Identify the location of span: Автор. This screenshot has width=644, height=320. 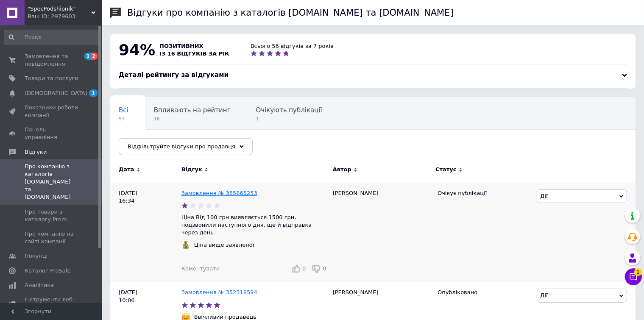
(342, 169).